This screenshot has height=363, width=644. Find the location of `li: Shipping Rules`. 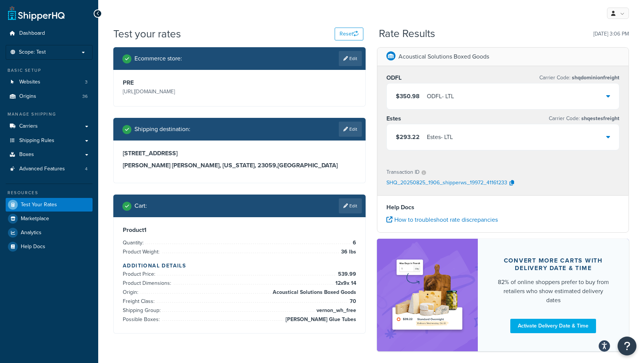

li: Shipping Rules is located at coordinates (49, 141).